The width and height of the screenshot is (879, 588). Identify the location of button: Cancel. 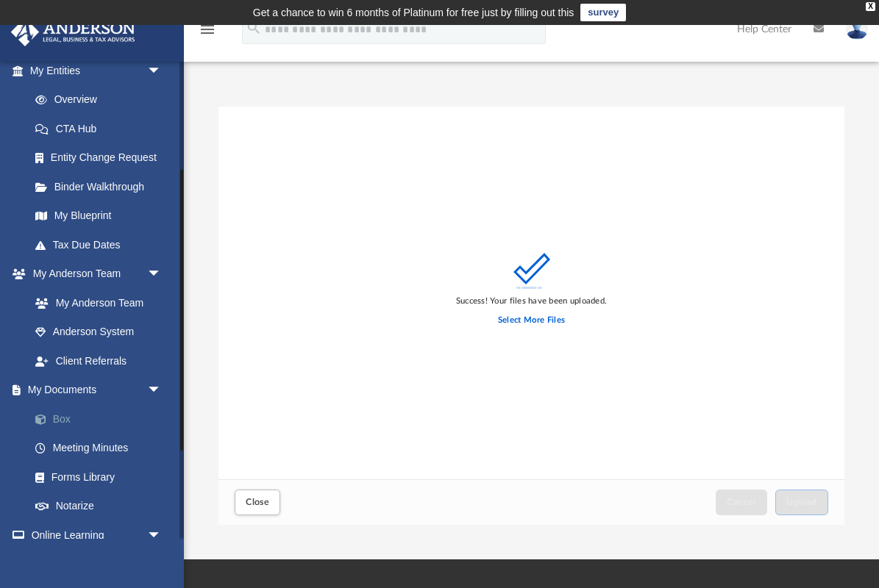
(741, 502).